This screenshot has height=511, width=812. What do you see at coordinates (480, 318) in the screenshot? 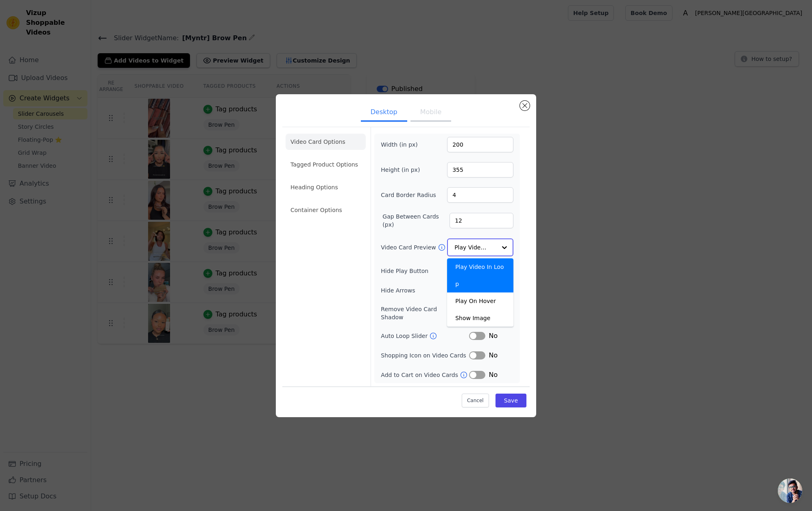
I see `div: Show Image` at bounding box center [480, 318].